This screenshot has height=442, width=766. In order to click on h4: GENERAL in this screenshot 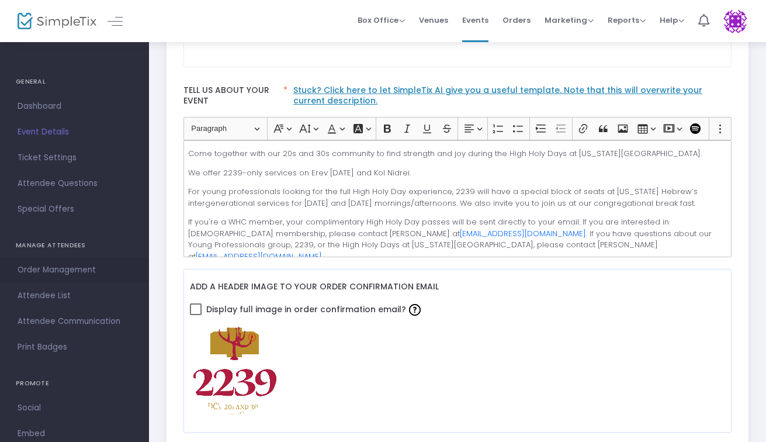, I will do `click(74, 82)`.